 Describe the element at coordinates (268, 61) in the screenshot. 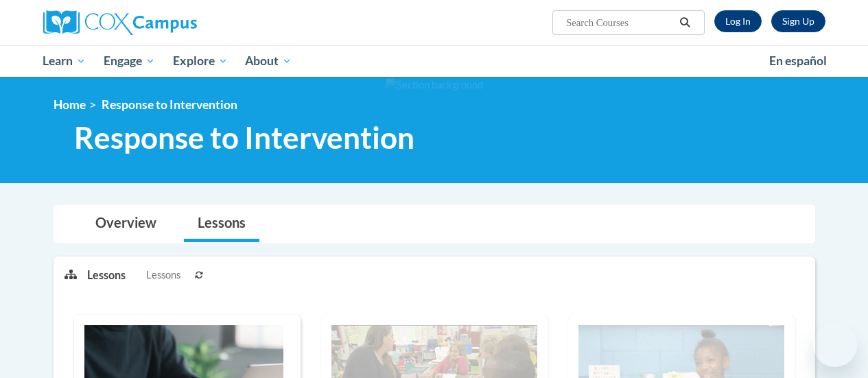

I see `span: About` at that location.